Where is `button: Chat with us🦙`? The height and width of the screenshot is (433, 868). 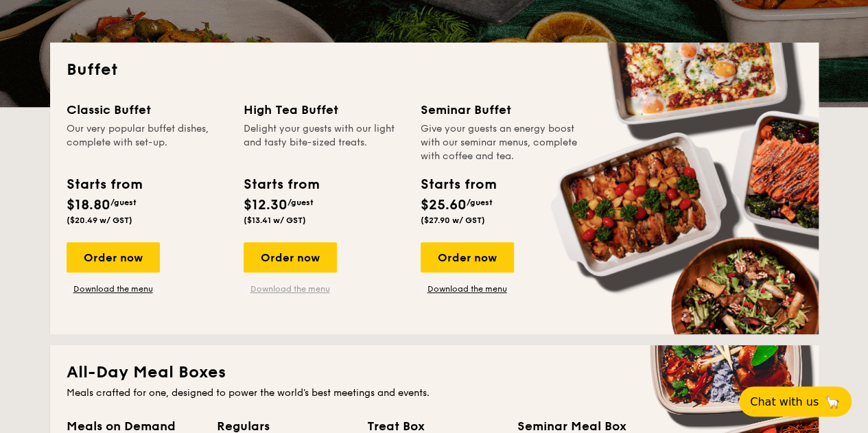
button: Chat with us🦙 is located at coordinates (795, 402).